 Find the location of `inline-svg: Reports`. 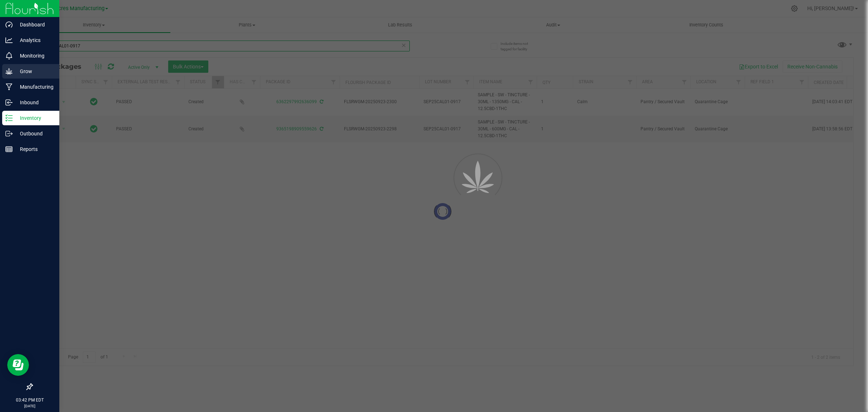

inline-svg: Reports is located at coordinates (9, 149).